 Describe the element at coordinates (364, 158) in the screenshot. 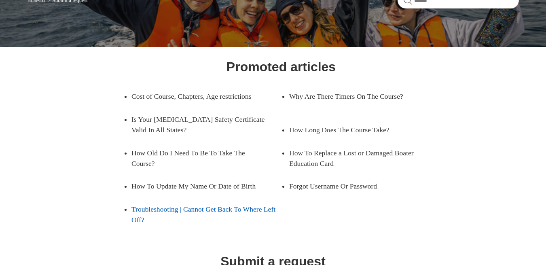

I see `a: How To Replace a Lost or Damaged Boater Education Card` at that location.